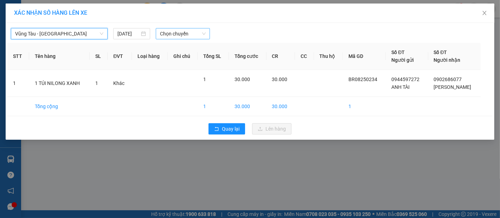 The image size is (500, 218). Describe the element at coordinates (400, 87) in the screenshot. I see `span: ANH TÀI` at that location.